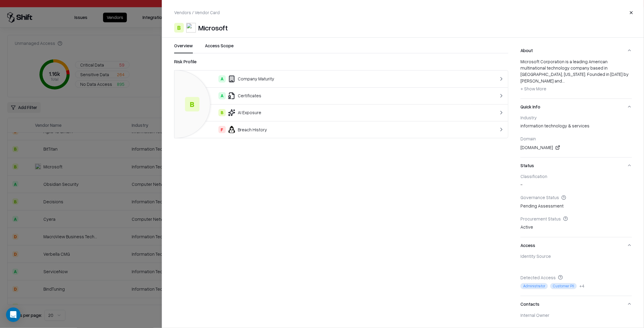 This screenshot has height=328, width=644. I want to click on div: Internal Owner, so click(576, 315).